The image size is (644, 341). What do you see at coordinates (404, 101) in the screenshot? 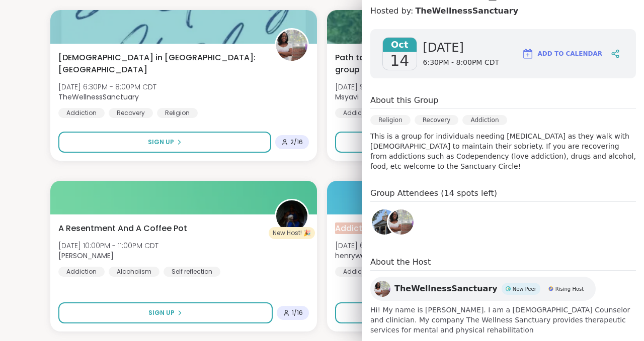
I see `h4: About this Group` at bounding box center [404, 101].